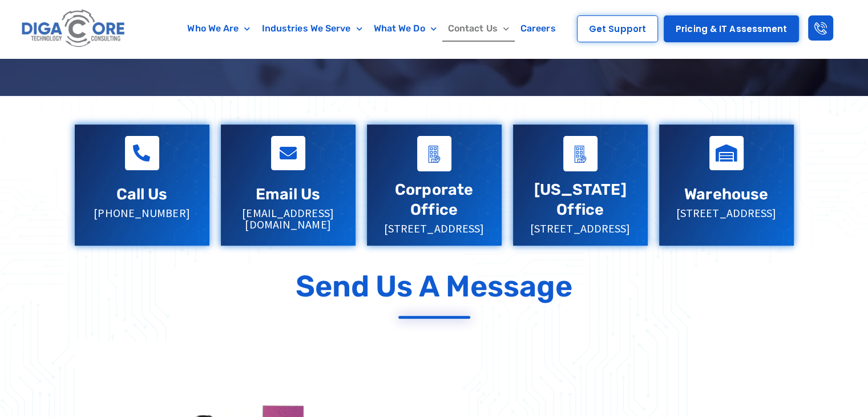 The image size is (868, 417). What do you see at coordinates (434, 286) in the screenshot?
I see `p: Send Us a Message` at bounding box center [434, 286].